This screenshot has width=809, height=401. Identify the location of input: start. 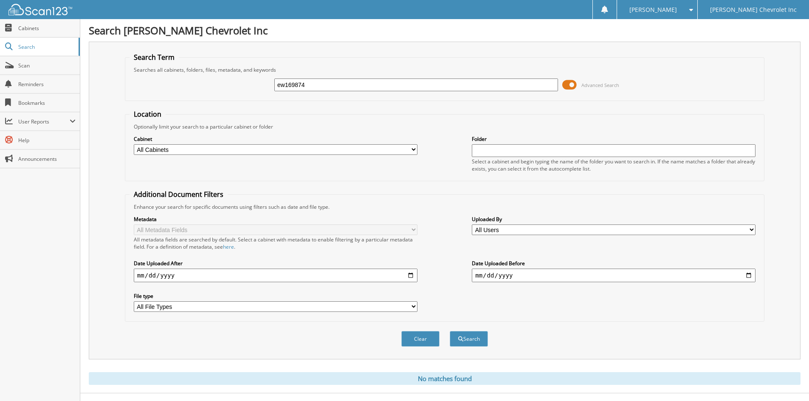
(276, 276).